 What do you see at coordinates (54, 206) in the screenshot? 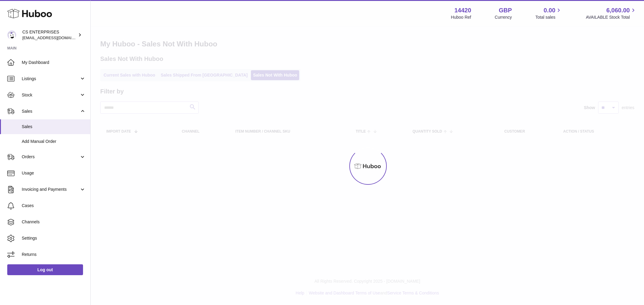
I see `span: Cases` at bounding box center [54, 206].